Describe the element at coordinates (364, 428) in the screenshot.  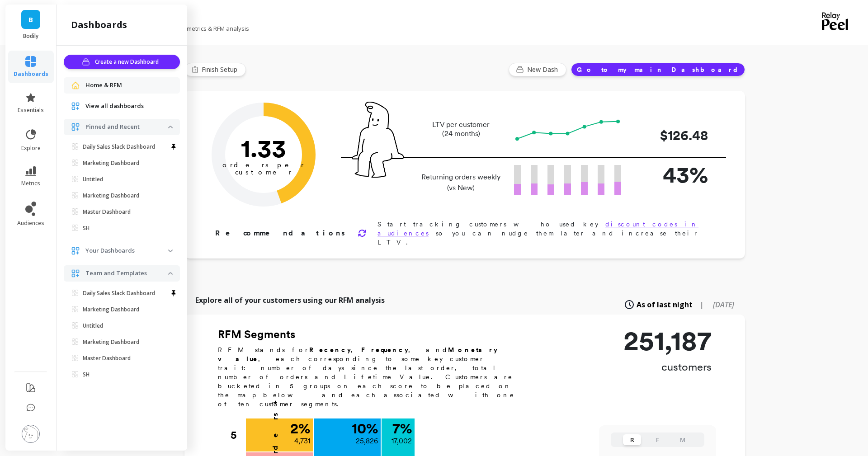
I see `p: 10 %` at that location.